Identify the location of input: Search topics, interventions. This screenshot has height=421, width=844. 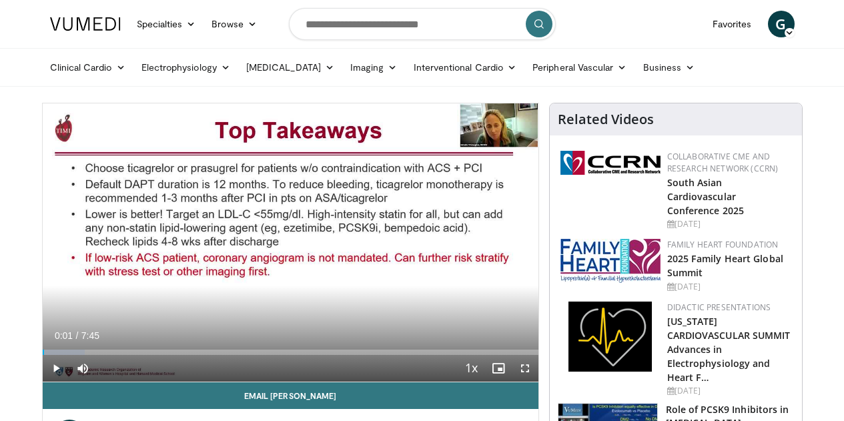
(423, 24).